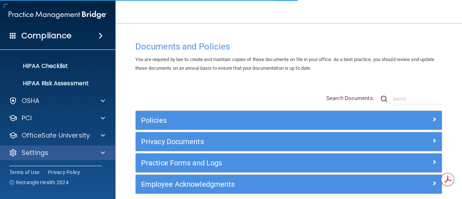 The image size is (462, 199). What do you see at coordinates (250, 120) in the screenshot?
I see `h5: Policies` at bounding box center [250, 120].